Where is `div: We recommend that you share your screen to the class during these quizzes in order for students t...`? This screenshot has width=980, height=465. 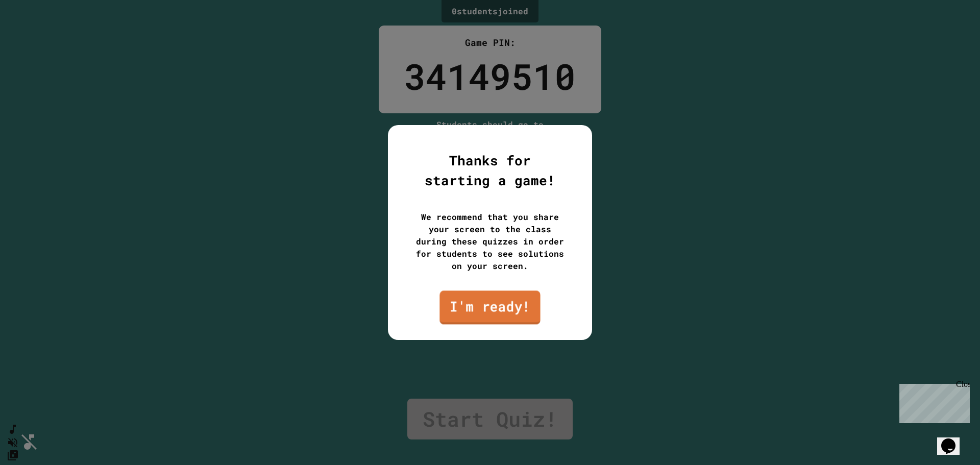
div: We recommend that you share your screen to the class during these quizzes in order for students t... is located at coordinates (490, 242).